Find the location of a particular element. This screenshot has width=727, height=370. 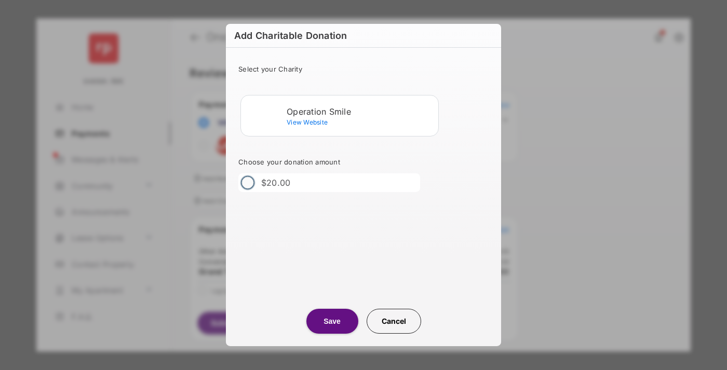

h6: Add Charitable Donation is located at coordinates (363, 36).